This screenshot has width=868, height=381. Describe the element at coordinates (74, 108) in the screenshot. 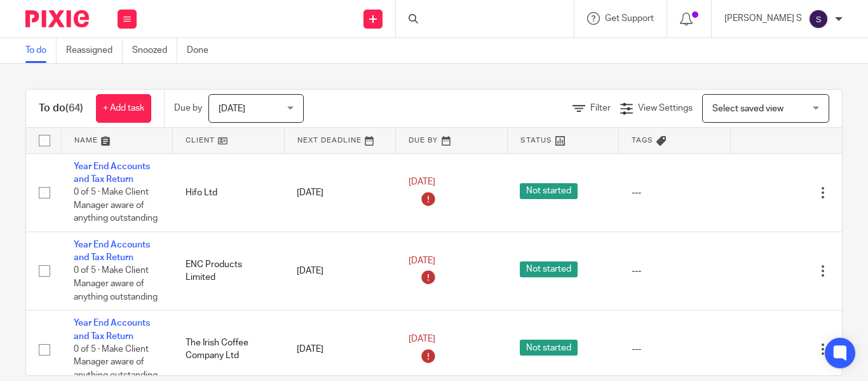

I see `span: (64)` at that location.